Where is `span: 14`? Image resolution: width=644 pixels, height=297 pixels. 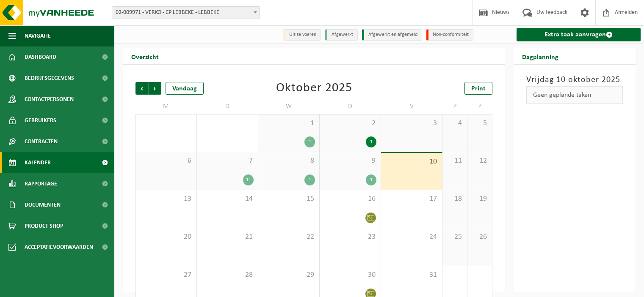 span: 14 is located at coordinates (227, 199).